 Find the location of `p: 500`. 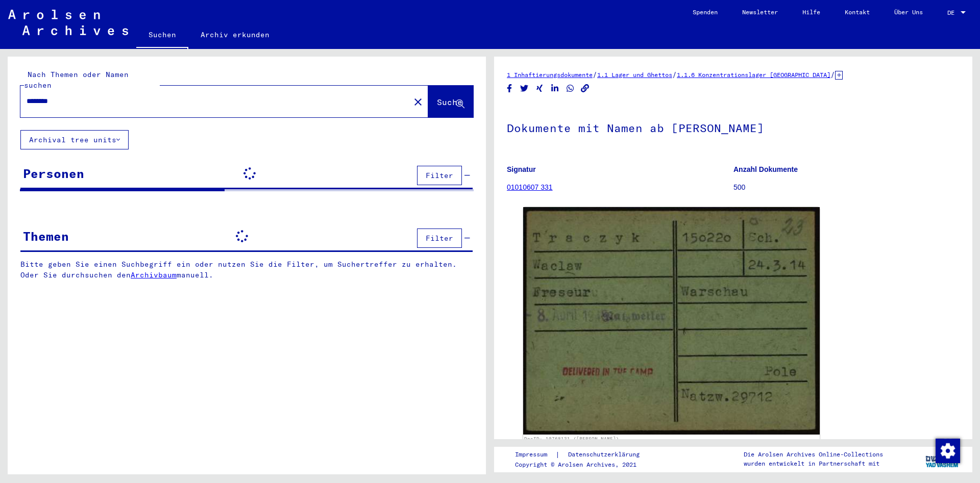

p: 500 is located at coordinates (846, 187).